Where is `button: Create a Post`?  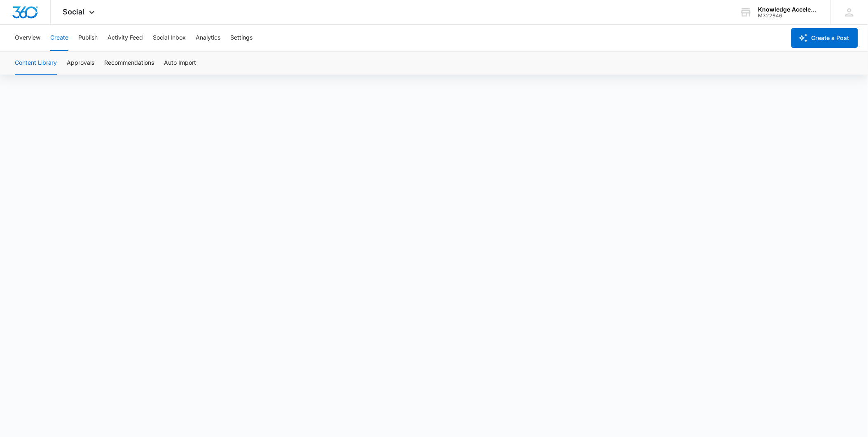 button: Create a Post is located at coordinates (825, 38).